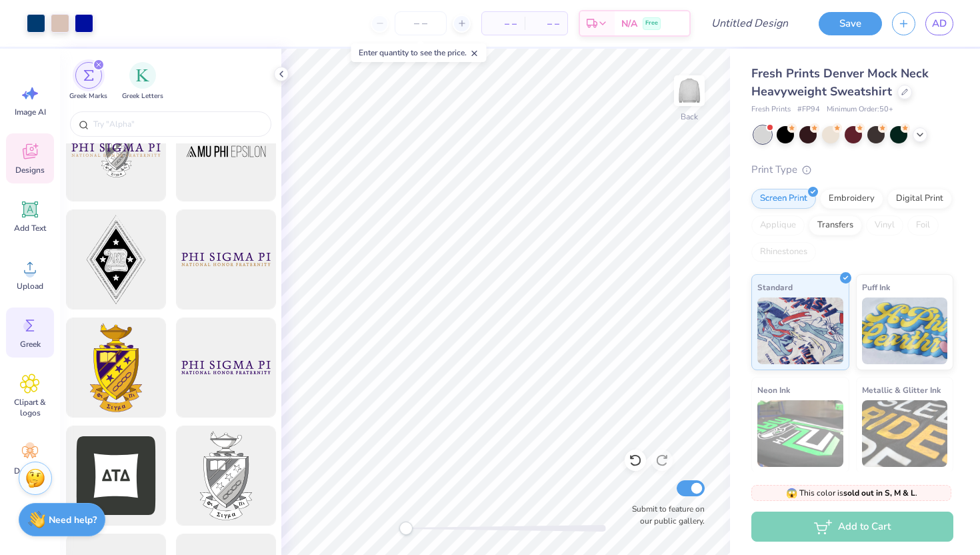 This screenshot has width=980, height=555. What do you see at coordinates (88, 82) in the screenshot?
I see `div: filter for Greek Marks` at bounding box center [88, 82].